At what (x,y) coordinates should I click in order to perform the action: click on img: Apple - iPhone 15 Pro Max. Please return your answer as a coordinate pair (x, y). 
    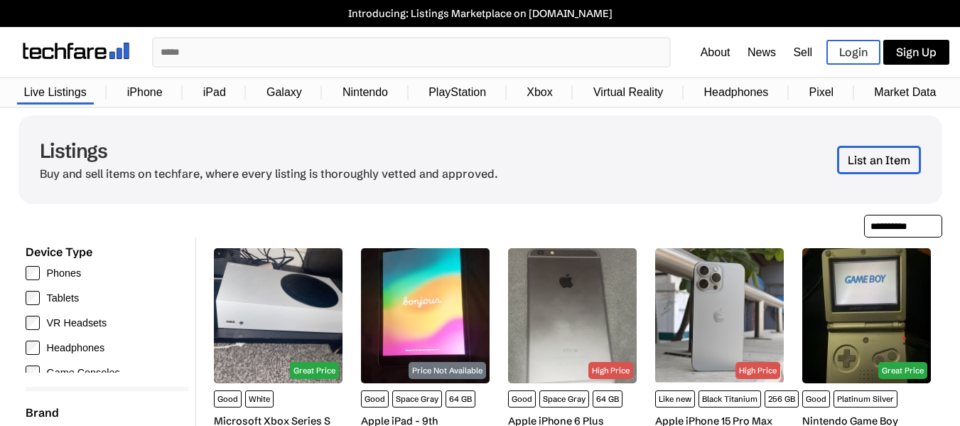
    Looking at the image, I should click on (719, 315).